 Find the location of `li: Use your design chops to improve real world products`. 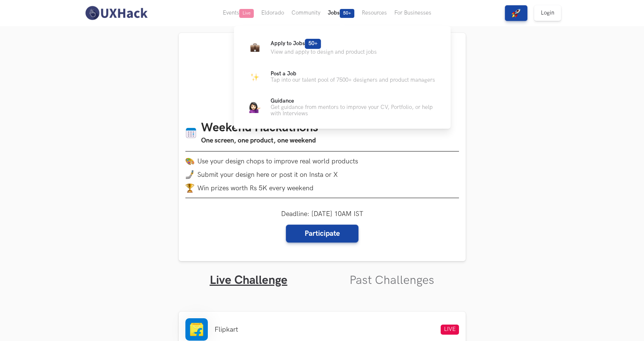

li: Use your design chops to improve real world products is located at coordinates (322, 161).